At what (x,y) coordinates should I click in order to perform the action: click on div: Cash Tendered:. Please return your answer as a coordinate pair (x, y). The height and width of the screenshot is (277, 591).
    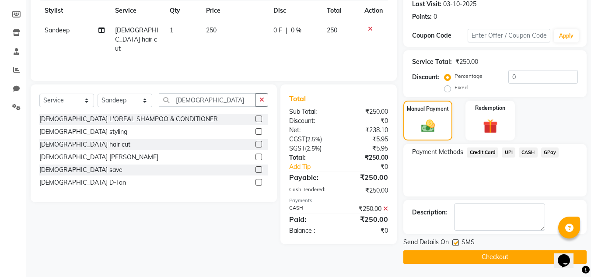
    Looking at the image, I should click on (311, 190).